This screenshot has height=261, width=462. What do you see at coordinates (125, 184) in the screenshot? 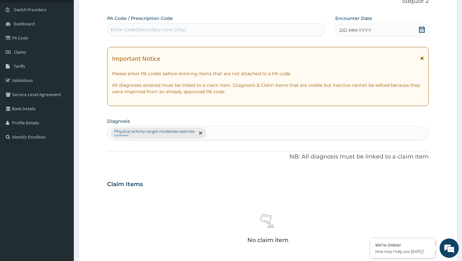
I see `h3: Claim Items` at bounding box center [125, 184].